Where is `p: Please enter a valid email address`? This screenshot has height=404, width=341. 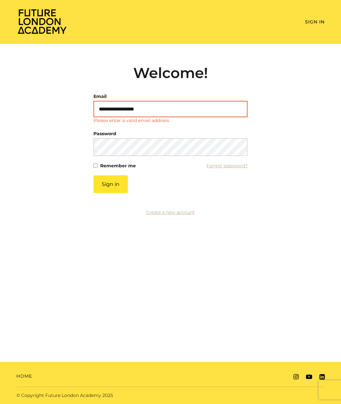
p: Please enter a valid email address is located at coordinates (131, 121).